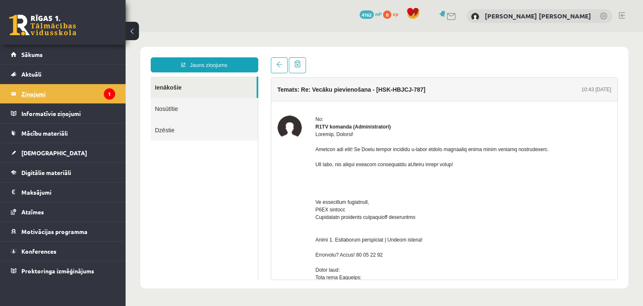 The image size is (643, 306). Describe the element at coordinates (393, 14) in the screenshot. I see `a: 0 xp` at that location.